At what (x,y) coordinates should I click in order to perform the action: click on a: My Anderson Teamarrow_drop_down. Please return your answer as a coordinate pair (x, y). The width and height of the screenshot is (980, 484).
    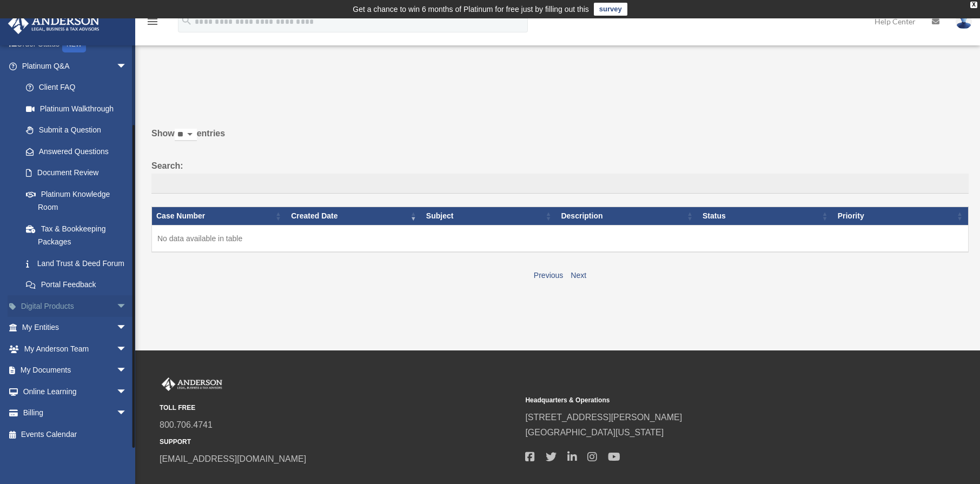
    Looking at the image, I should click on (75, 349).